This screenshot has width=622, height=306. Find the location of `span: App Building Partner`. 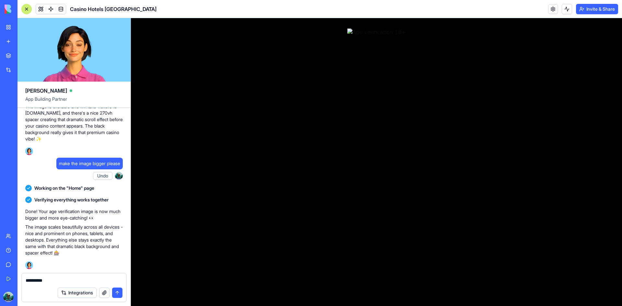

span: App Building Partner is located at coordinates (74, 102).